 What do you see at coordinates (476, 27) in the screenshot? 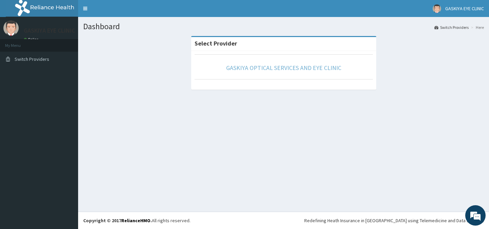
I see `li: Here` at bounding box center [476, 27].